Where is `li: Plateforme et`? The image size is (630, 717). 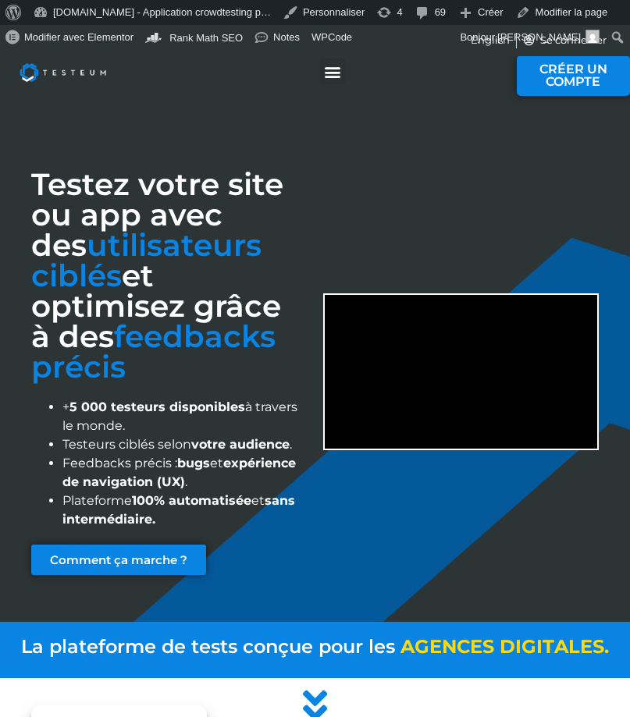
li: Plateforme et is located at coordinates (185, 510).